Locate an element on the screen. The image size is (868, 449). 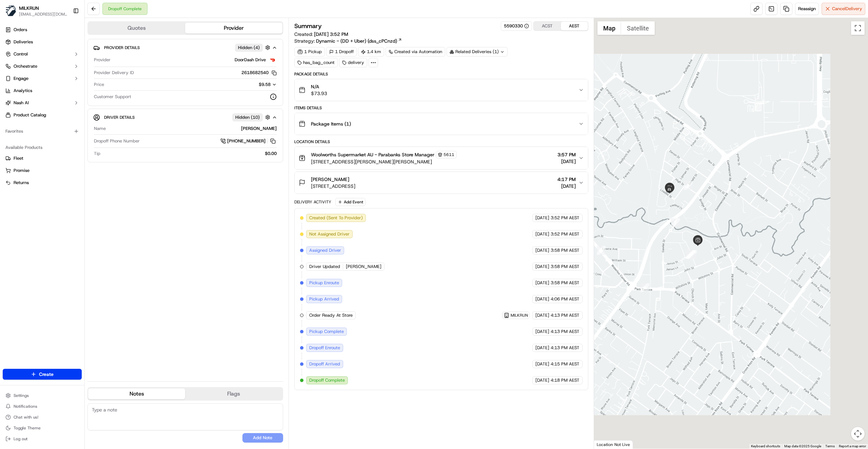
button: Log out is located at coordinates (42, 439).